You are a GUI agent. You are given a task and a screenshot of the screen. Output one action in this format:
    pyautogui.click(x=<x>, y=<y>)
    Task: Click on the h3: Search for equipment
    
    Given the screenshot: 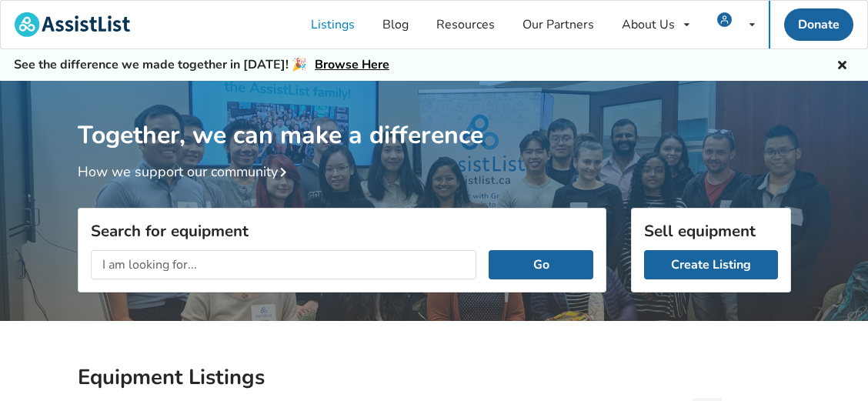 What is the action you would take?
    pyautogui.click(x=342, y=231)
    